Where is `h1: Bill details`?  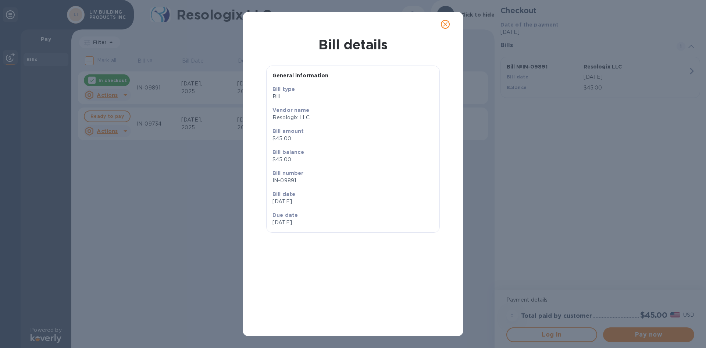
h1: Bill details is located at coordinates (353, 45).